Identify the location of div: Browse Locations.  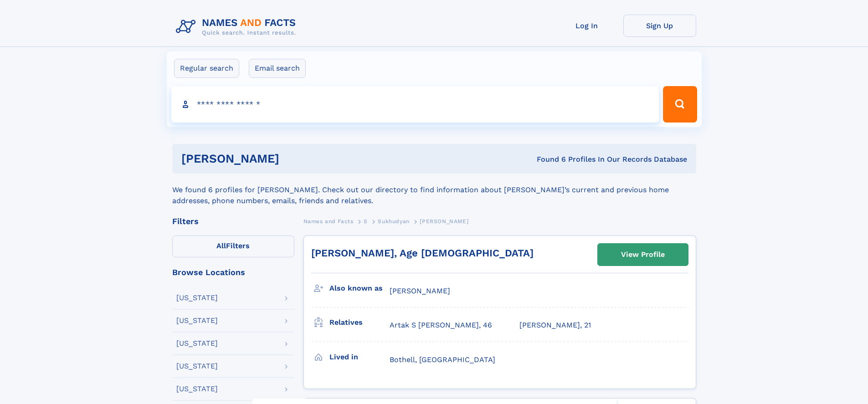
(233, 272).